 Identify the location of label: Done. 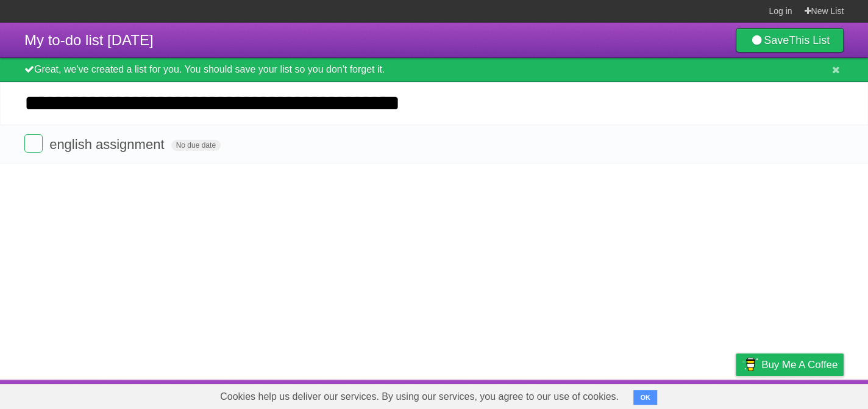
(34, 143).